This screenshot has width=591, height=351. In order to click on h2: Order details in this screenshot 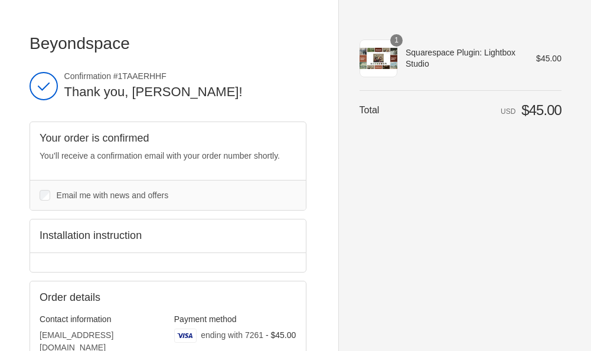, I will do `click(103, 298)`.